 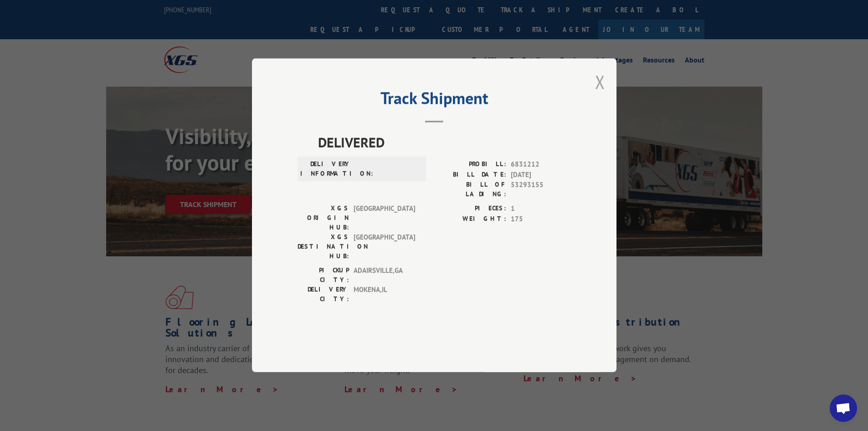 I want to click on label: DELIVERY CITY:, so click(x=323, y=295).